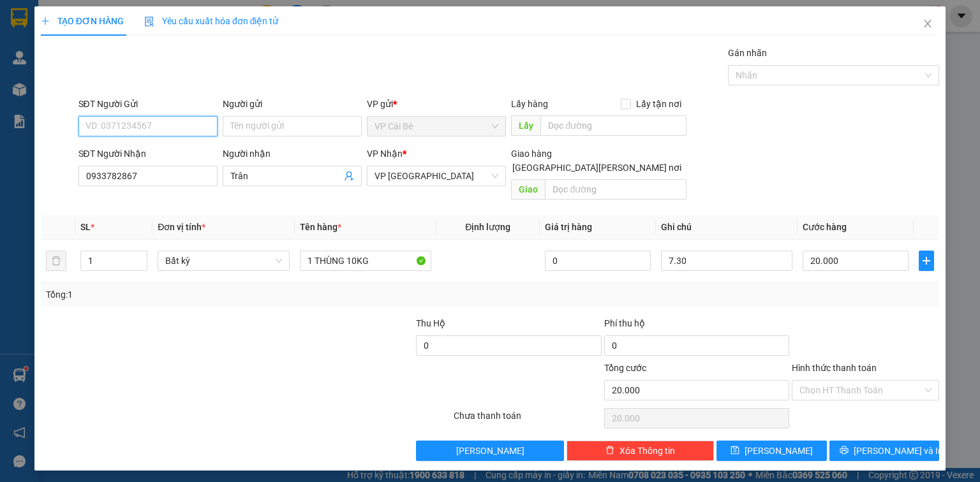 Image resolution: width=980 pixels, height=482 pixels. I want to click on label: Hình thức thanh toán, so click(833, 368).